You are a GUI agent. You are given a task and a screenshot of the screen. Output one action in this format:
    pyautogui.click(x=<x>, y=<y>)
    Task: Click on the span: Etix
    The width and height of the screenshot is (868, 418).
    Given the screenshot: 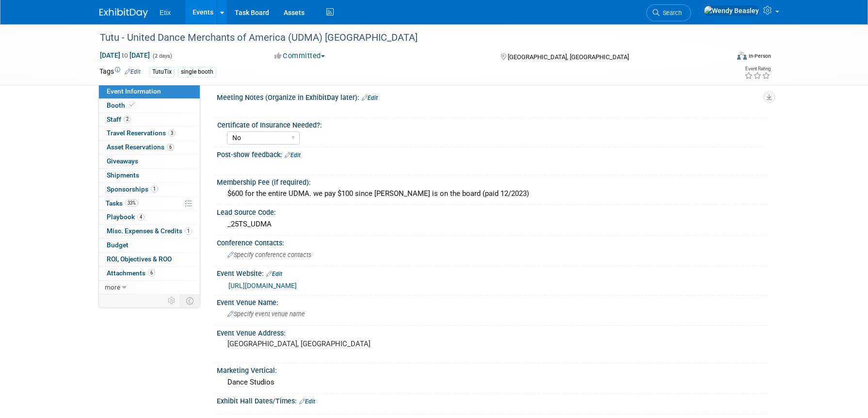 What is the action you would take?
    pyautogui.click(x=165, y=13)
    